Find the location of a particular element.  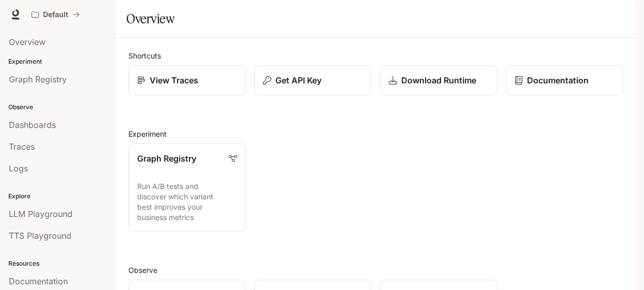

p: Download Runtime is located at coordinates (439, 80).